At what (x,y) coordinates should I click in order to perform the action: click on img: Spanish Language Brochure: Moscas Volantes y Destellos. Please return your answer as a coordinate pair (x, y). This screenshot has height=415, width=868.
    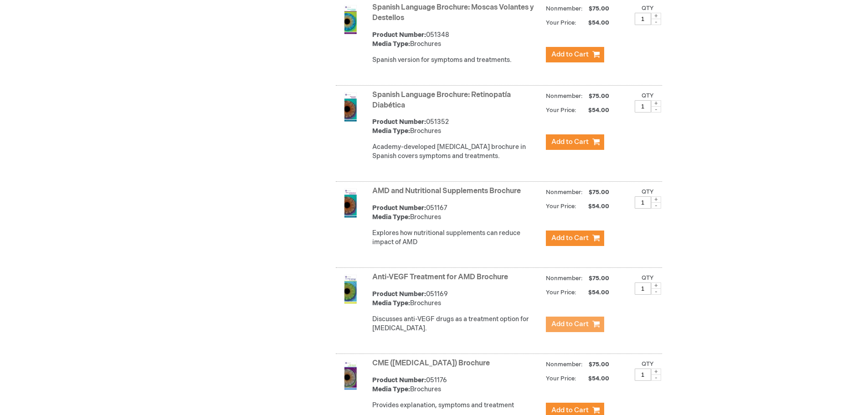
    Looking at the image, I should click on (350, 20).